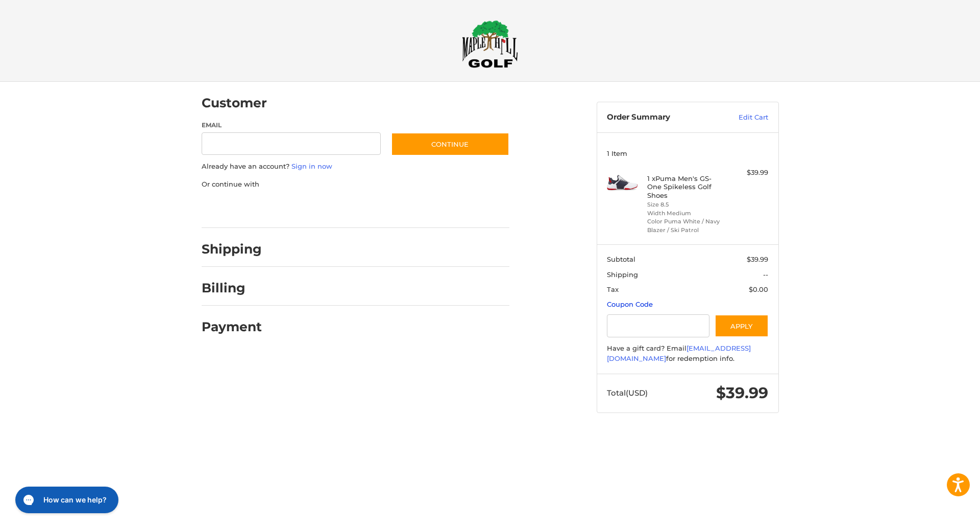  Describe the element at coordinates (630, 304) in the screenshot. I see `a: Coupon Code` at that location.